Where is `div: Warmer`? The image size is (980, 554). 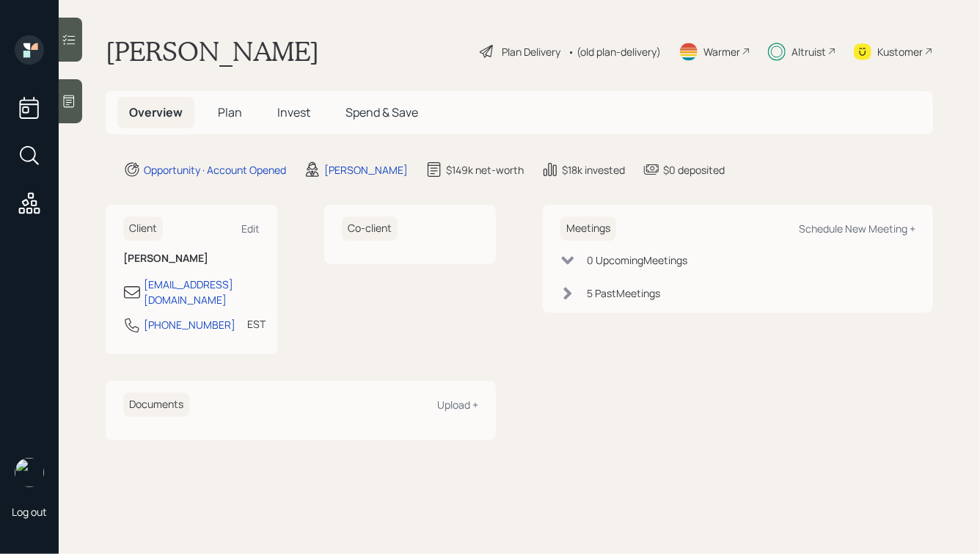
div: Warmer is located at coordinates (721, 51).